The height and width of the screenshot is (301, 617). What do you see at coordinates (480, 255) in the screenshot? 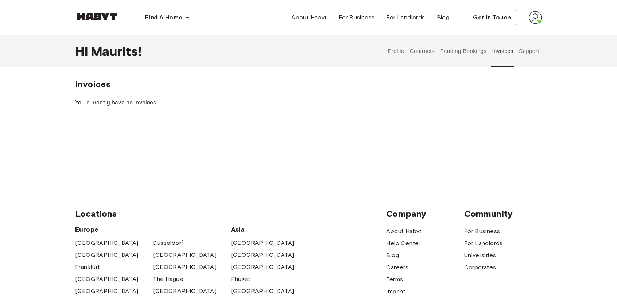
I see `a: Universities` at bounding box center [480, 255].